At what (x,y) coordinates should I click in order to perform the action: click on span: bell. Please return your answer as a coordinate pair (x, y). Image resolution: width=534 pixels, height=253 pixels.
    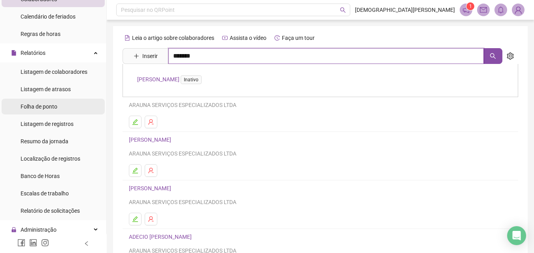
    Looking at the image, I should click on (501, 10).